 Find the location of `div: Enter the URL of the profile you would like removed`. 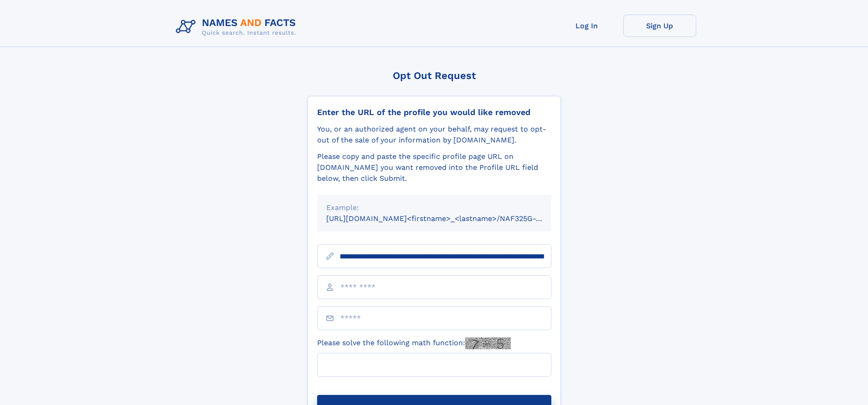

div: Enter the URL of the profile you would like removed is located at coordinates (434, 112).